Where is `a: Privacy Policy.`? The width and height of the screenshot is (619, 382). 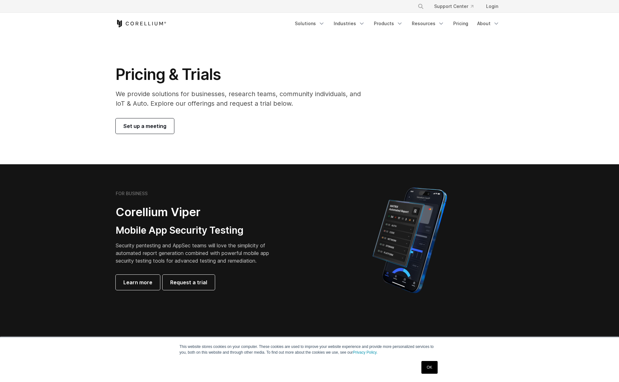
a: Privacy Policy. is located at coordinates (365, 353).